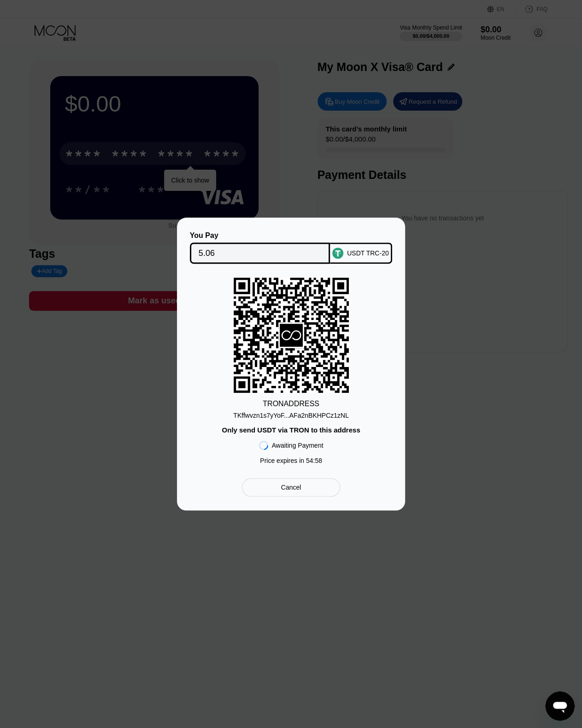 The image size is (582, 728). I want to click on div: You Pay, so click(260, 236).